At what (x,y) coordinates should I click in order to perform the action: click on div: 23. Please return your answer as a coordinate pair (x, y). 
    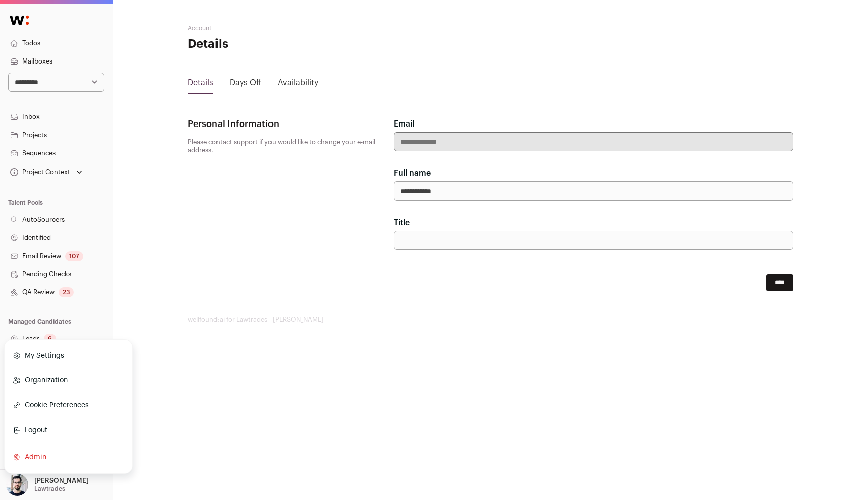
    Looking at the image, I should click on (66, 292).